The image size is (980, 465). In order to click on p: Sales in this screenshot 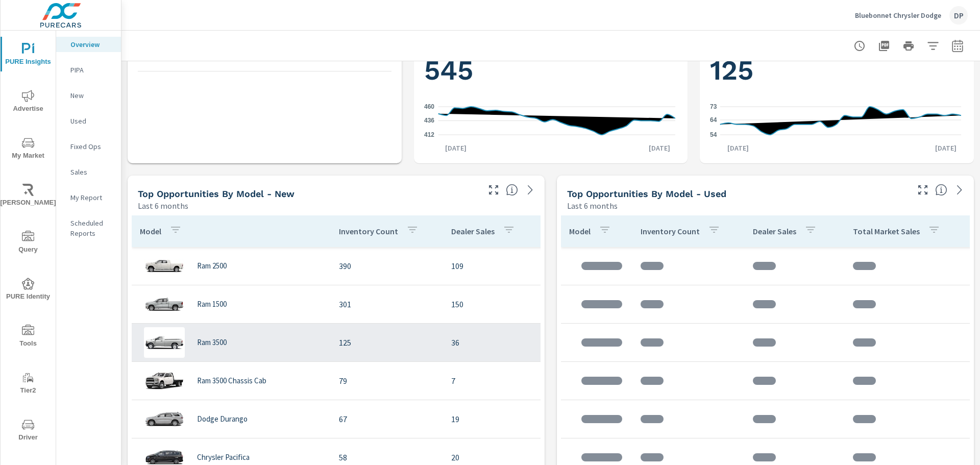, I will do `click(91, 172)`.